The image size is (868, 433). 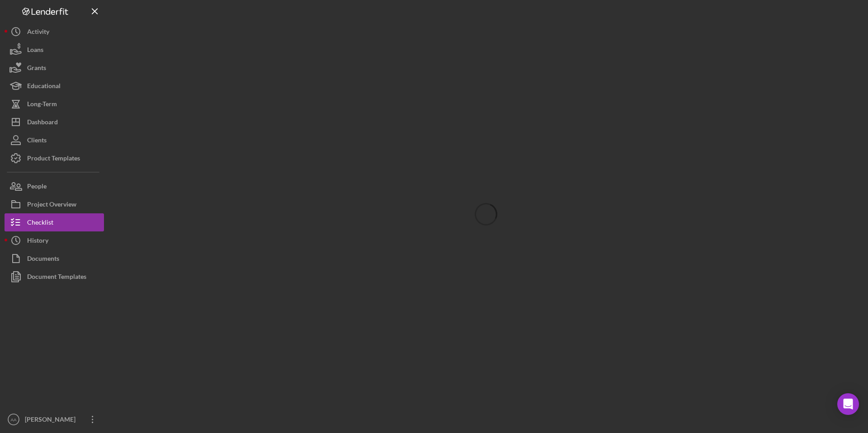 I want to click on a: Checklist, so click(x=54, y=222).